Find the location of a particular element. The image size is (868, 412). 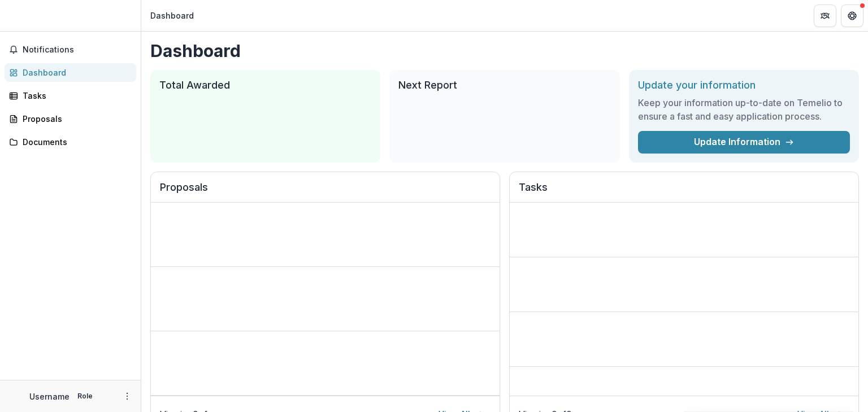

a: Tasks is located at coordinates (70, 95).